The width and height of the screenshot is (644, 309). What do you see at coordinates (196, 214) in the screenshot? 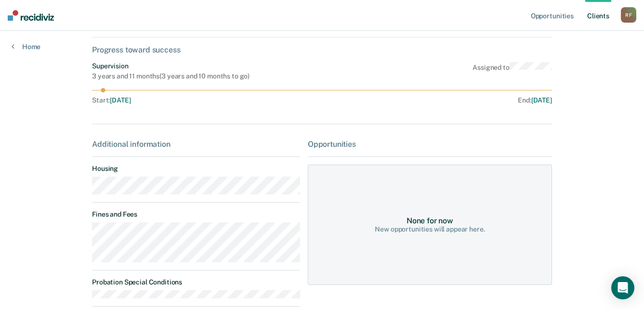
I see `dt: Fines and Fees` at bounding box center [196, 214].